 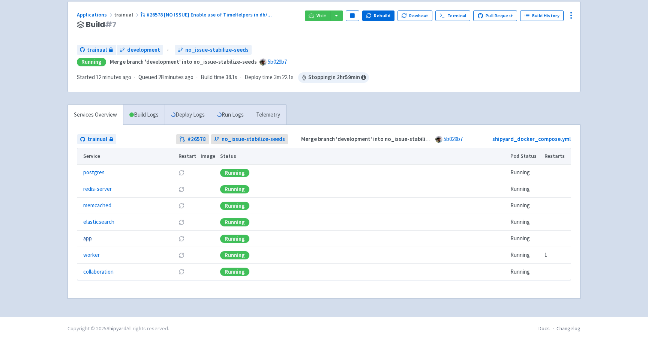 I want to click on a: #26578, so click(x=192, y=139).